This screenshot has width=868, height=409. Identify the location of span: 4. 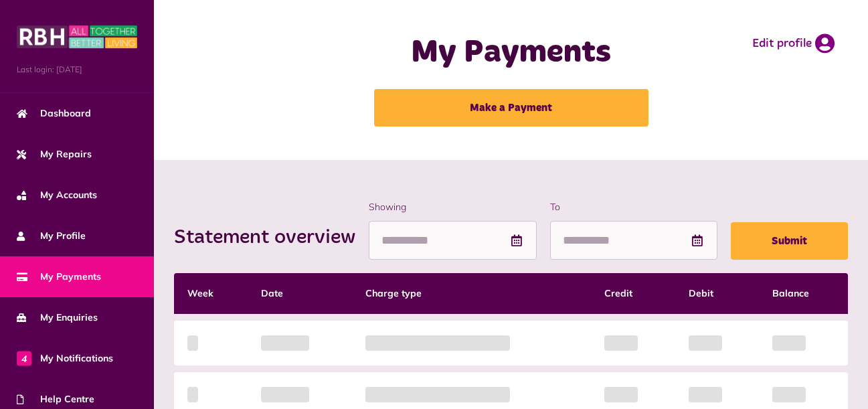
(24, 358).